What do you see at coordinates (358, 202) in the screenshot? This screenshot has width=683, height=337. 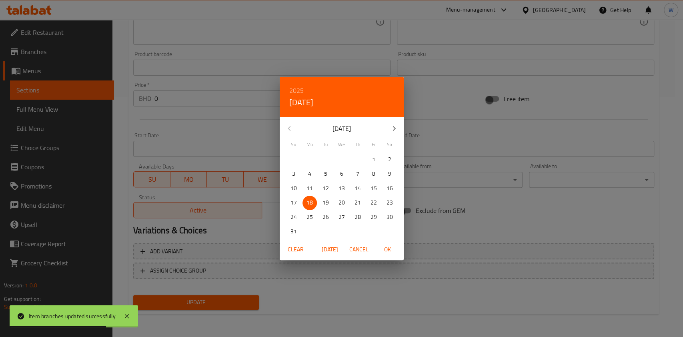 I see `p: 21` at bounding box center [358, 202].